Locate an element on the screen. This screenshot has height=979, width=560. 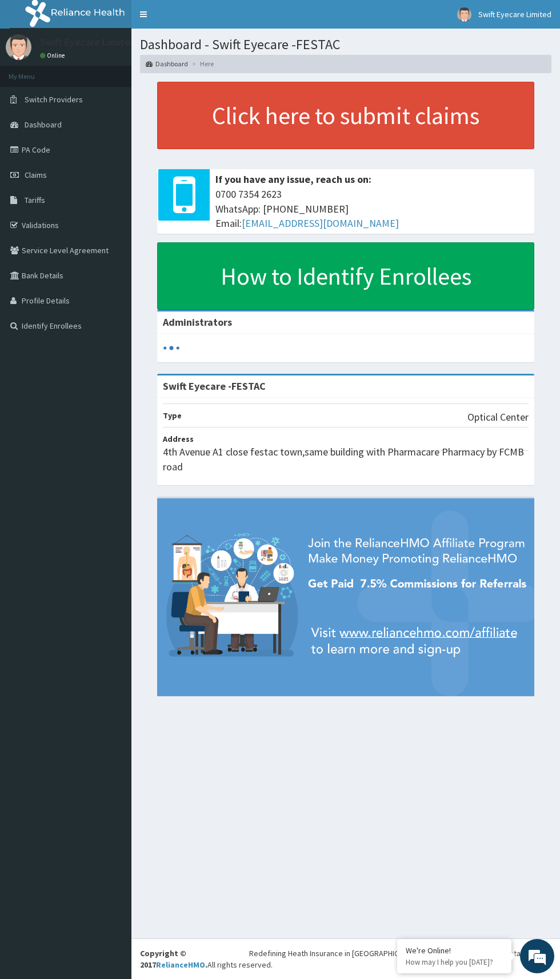
svg: audio-loading is located at coordinates (171, 348).